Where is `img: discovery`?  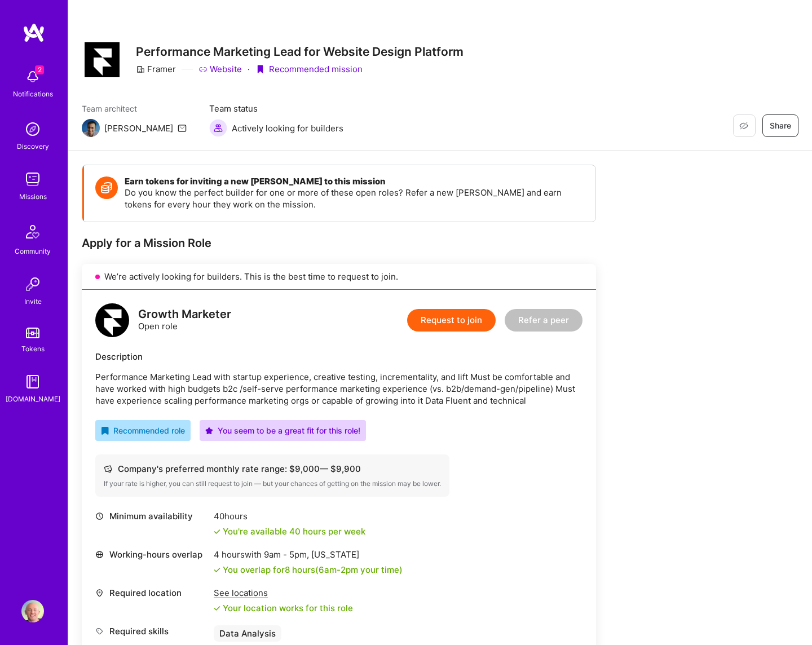 img: discovery is located at coordinates (33, 129).